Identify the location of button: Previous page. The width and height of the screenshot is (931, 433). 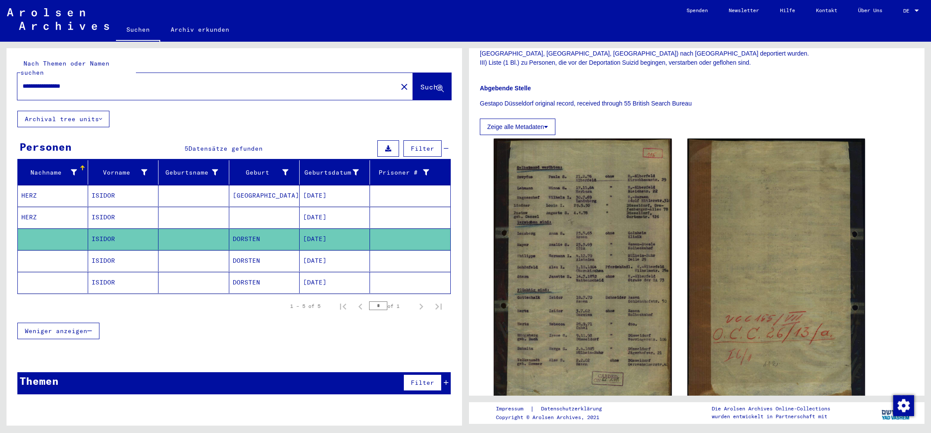
(361, 306).